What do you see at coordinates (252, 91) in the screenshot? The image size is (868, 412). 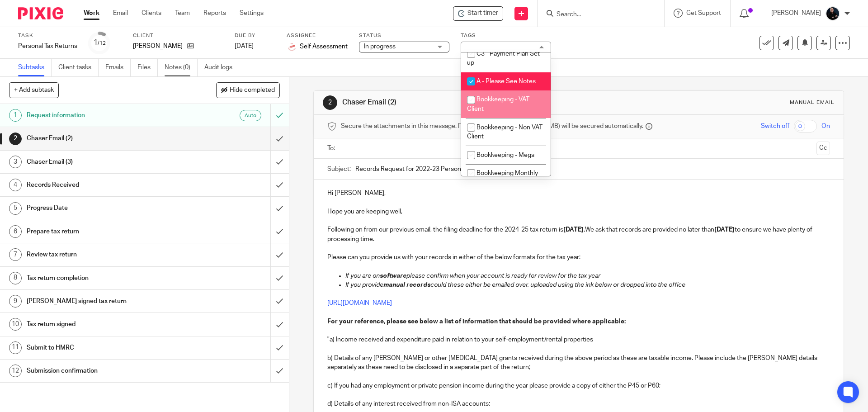 I see `span: Hide completed` at bounding box center [252, 91].